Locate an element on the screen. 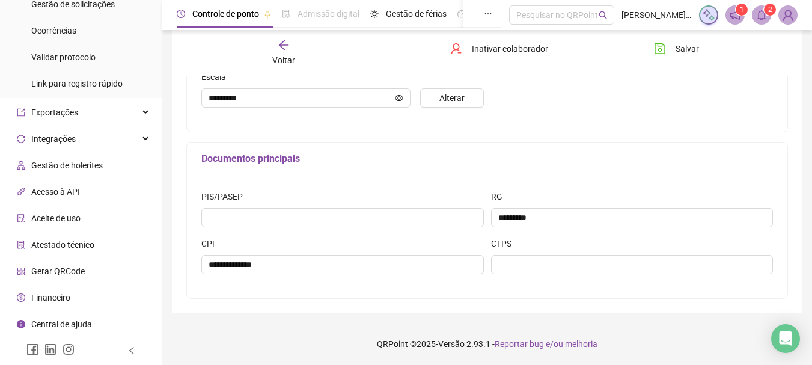 This screenshot has height=365, width=812. span: file-done is located at coordinates (286, 14).